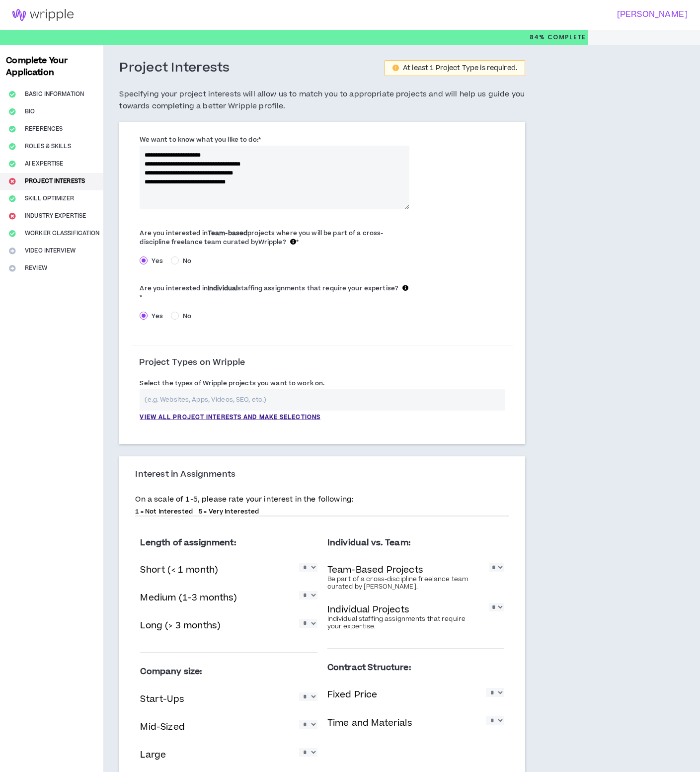 This screenshot has height=772, width=700. Describe the element at coordinates (162, 699) in the screenshot. I see `p: Start-Ups` at that location.